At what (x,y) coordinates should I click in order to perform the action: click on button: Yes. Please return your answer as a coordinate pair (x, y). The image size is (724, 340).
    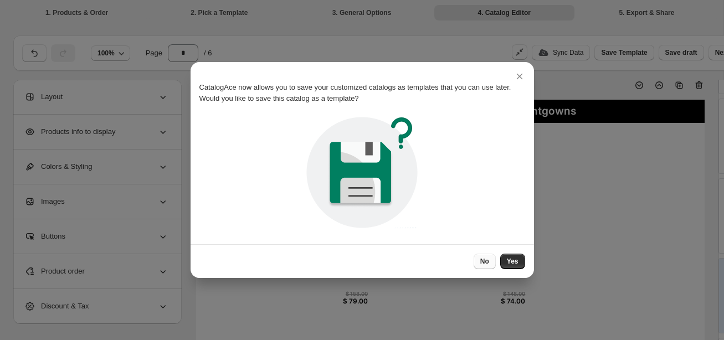
    Looking at the image, I should click on (512, 261).